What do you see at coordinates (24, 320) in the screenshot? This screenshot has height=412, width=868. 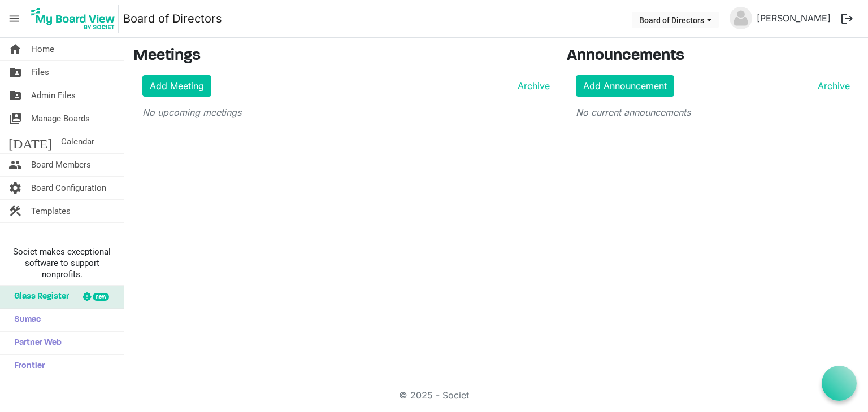 I see `span: Sumac` at bounding box center [24, 320].